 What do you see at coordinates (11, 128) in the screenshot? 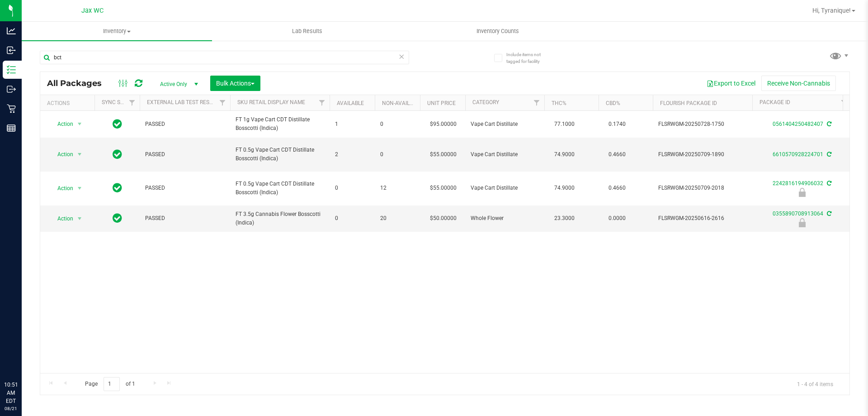
I see `inline-svg: Reports` at bounding box center [11, 128].